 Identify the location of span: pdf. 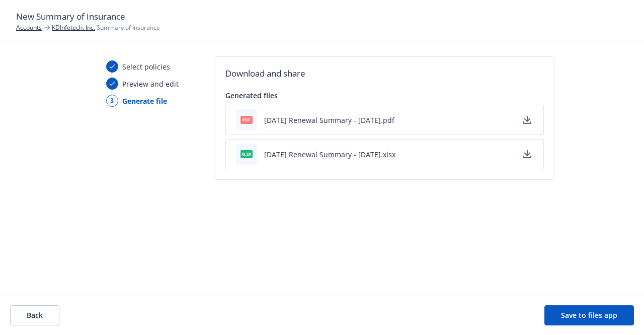
(246, 119).